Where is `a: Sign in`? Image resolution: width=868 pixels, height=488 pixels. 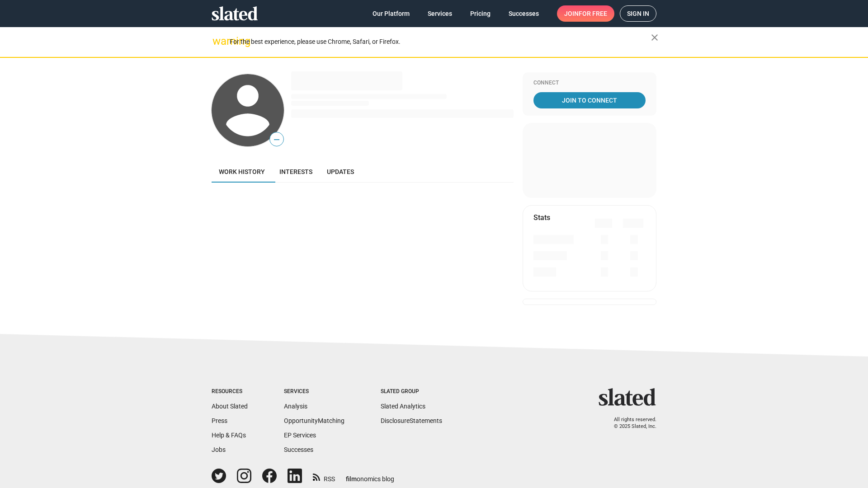 a: Sign in is located at coordinates (638, 14).